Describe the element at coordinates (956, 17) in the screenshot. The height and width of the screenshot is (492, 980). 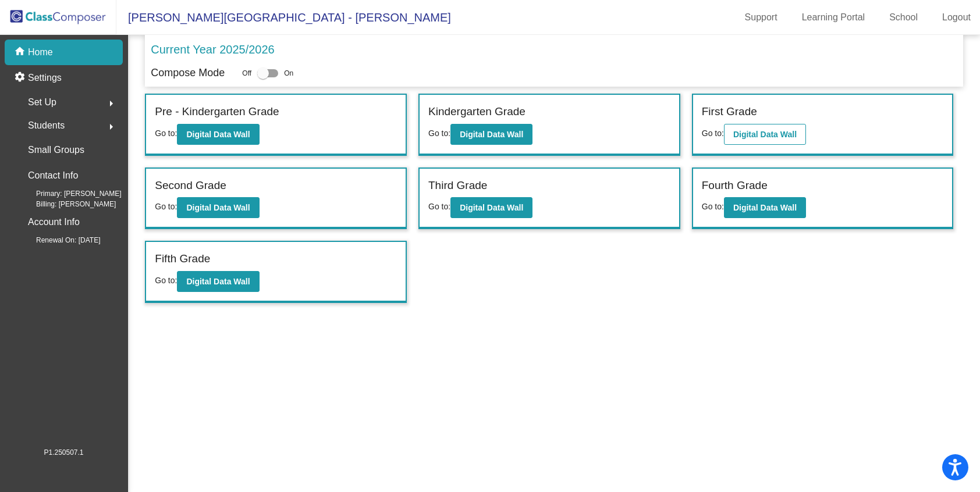
I see `a: Logout` at that location.